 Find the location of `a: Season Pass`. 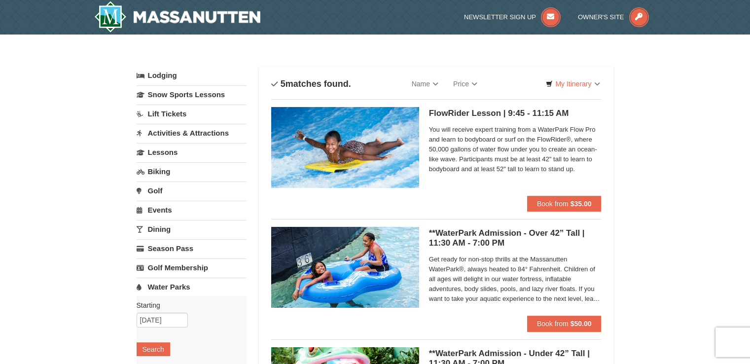

a: Season Pass is located at coordinates (191, 248).